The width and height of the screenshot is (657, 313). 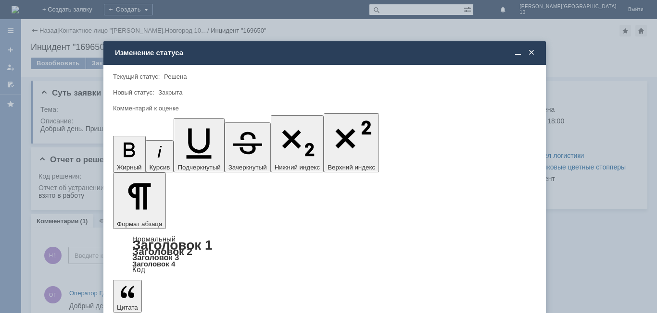 I want to click on button: Жирный, so click(x=129, y=154).